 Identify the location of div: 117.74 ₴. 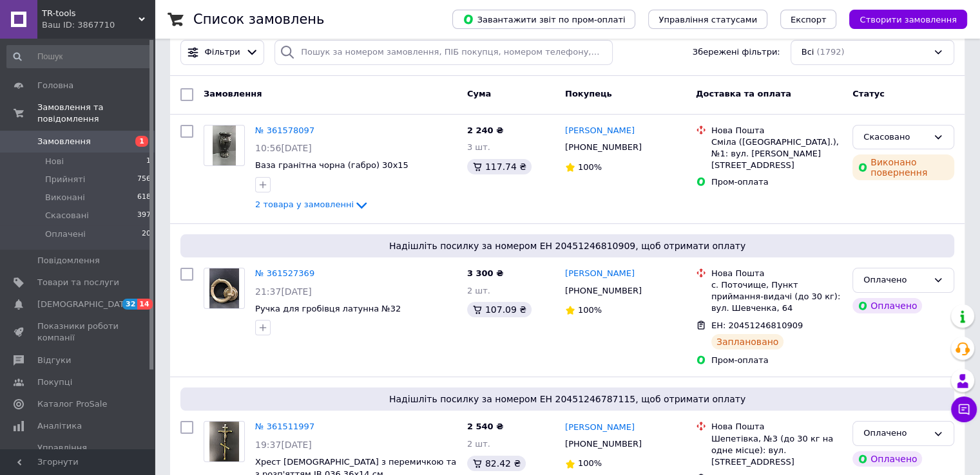
(499, 166).